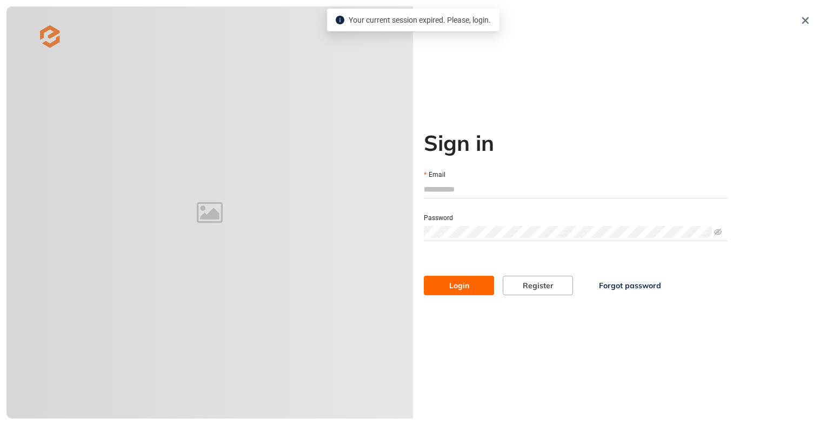  Describe the element at coordinates (459, 285) in the screenshot. I see `button: Login` at that location.